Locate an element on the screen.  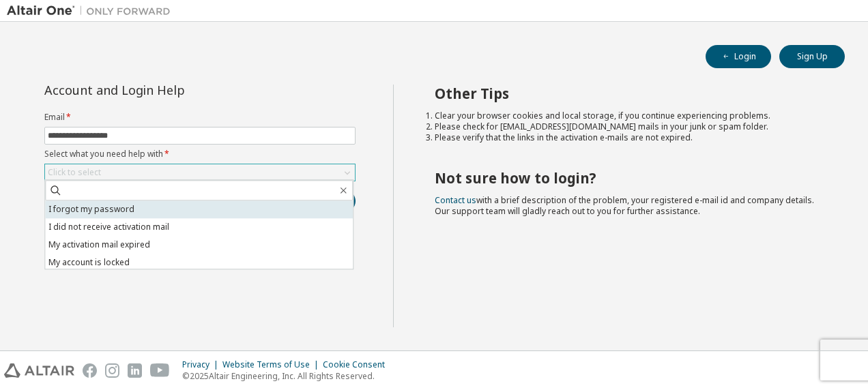
label: Email is located at coordinates (200, 117).